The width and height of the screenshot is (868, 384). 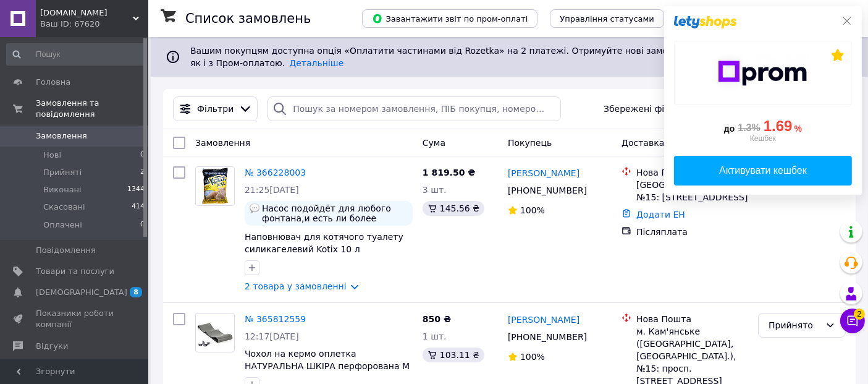 What do you see at coordinates (433, 142) in the screenshot?
I see `span: Cума` at bounding box center [433, 142].